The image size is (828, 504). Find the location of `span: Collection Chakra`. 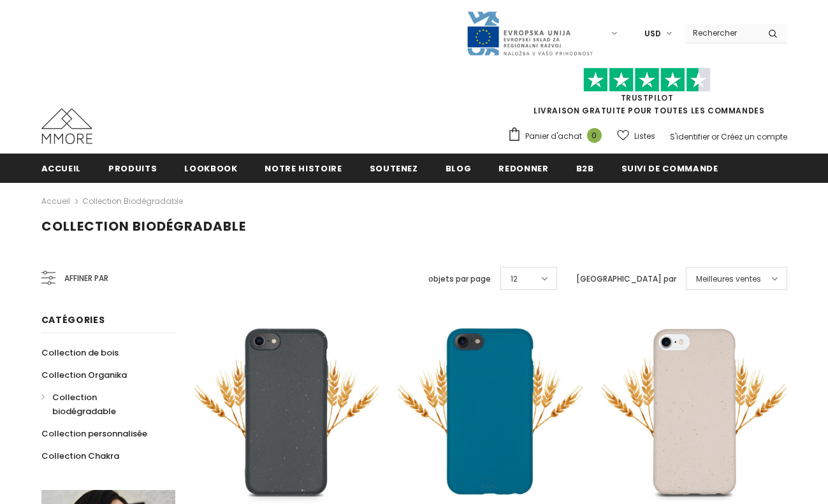

span: Collection Chakra is located at coordinates (80, 456).